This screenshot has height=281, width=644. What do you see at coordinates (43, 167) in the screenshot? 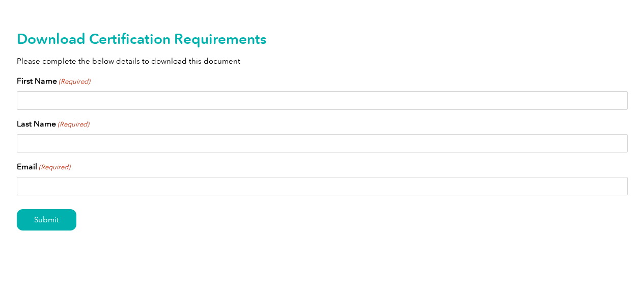
I see `label: Email` at bounding box center [43, 167].